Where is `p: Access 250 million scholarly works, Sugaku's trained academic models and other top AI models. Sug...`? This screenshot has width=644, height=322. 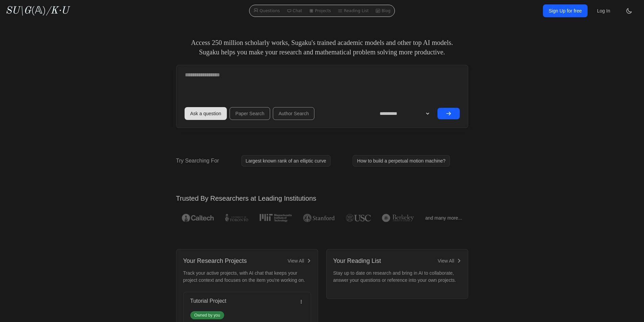
p: Access 250 million scholarly works, Sugaku's trained academic models and other top AI models. Sug... is located at coordinates (322, 47).